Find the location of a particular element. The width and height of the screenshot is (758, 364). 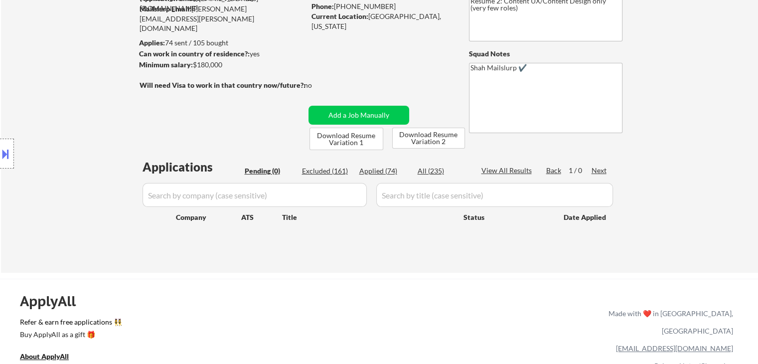

a: Refer & earn free applications 👯‍♀️ is located at coordinates (210, 323).